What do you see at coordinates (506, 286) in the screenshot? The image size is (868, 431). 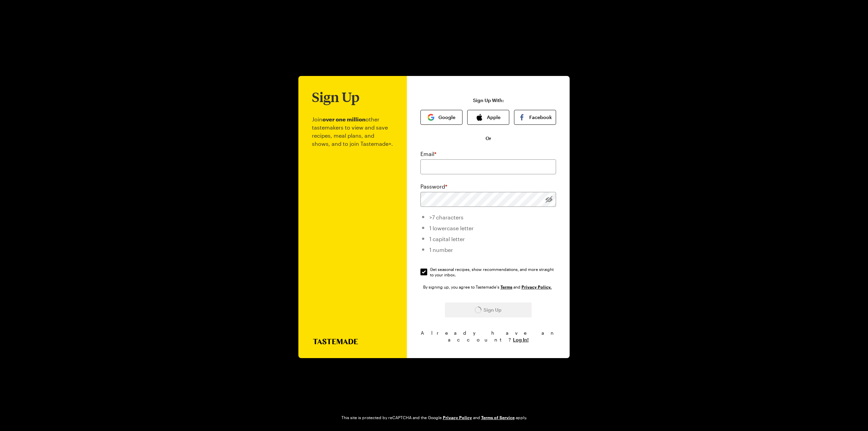 I see `a: Tastemade Terms of Service` at bounding box center [506, 286].